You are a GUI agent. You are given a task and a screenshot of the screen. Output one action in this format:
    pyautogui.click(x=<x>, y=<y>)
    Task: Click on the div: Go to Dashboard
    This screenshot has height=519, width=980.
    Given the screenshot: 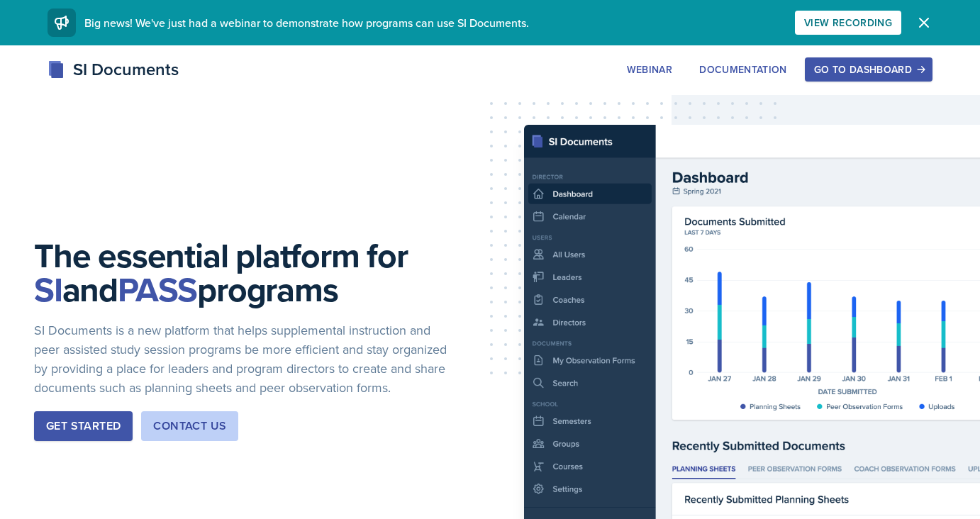 What is the action you would take?
    pyautogui.click(x=869, y=69)
    